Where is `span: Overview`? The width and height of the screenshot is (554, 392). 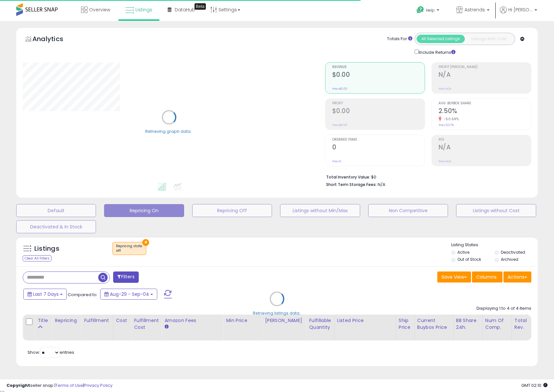
span: Overview is located at coordinates (99, 10).